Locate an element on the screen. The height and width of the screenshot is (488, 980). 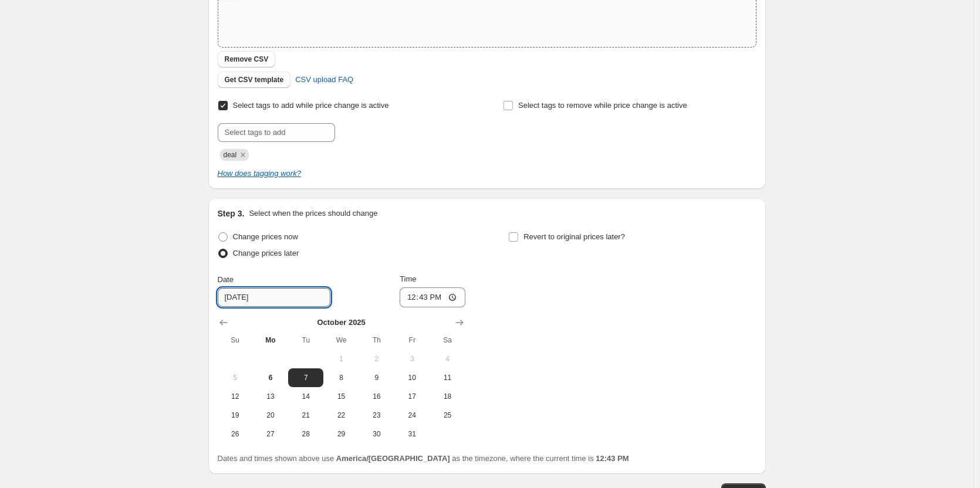
span: We is located at coordinates (341, 341).